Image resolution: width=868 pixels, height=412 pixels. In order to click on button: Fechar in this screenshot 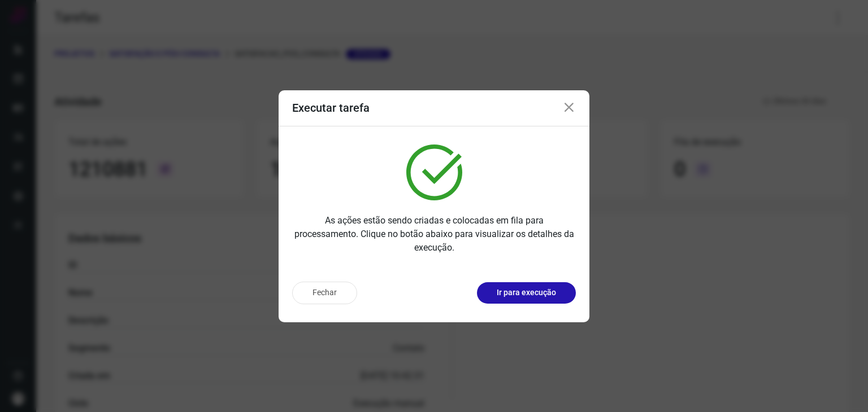, I will do `click(324, 293)`.